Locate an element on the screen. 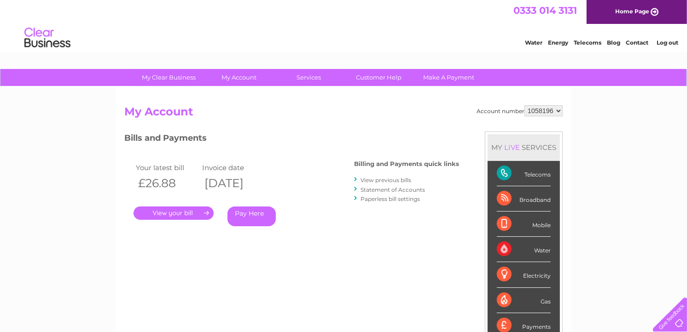 The height and width of the screenshot is (332, 687). a: Paperless bill settings is located at coordinates (390, 199).